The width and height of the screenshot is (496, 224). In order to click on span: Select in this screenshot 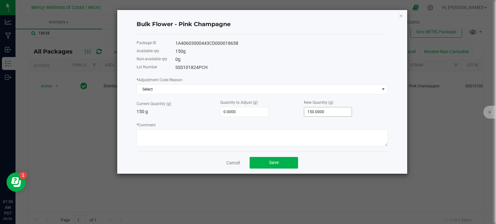, I will do `click(258, 89)`.